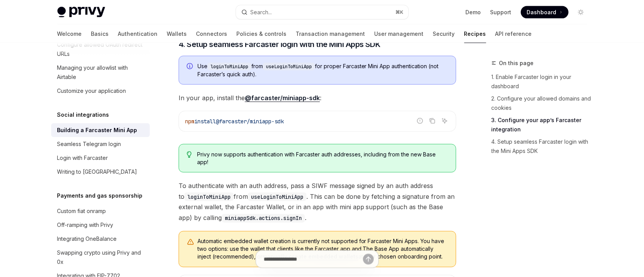  I want to click on a: 3. Configure your app’s Farcaster integration, so click(542, 124).